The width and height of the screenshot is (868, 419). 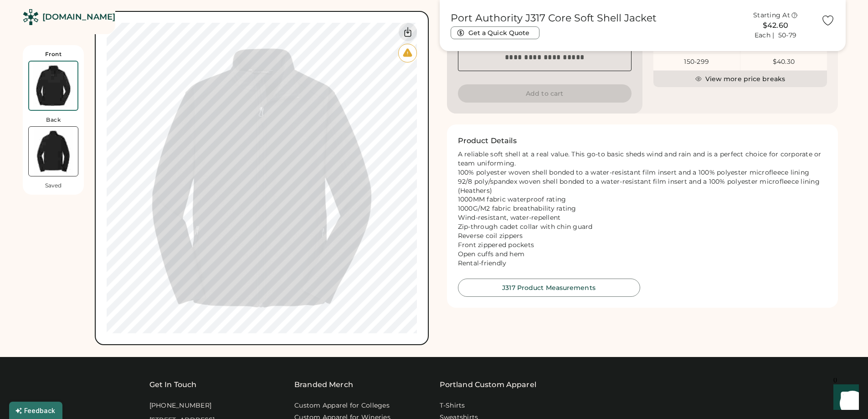 I want to click on div: Branded Merch, so click(x=323, y=384).